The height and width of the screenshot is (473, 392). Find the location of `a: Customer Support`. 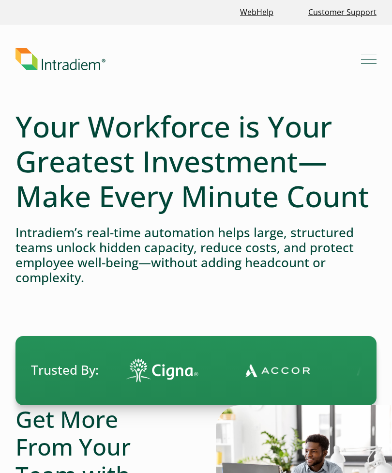

a: Customer Support is located at coordinates (342, 12).